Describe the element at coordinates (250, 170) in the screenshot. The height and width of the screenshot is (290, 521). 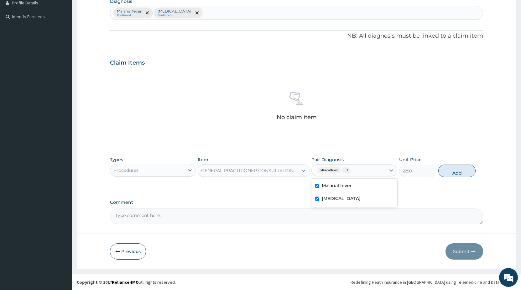
I see `div: GENERAL PRACTITIONER CONSULTATION FOLLOW UP` at that location.